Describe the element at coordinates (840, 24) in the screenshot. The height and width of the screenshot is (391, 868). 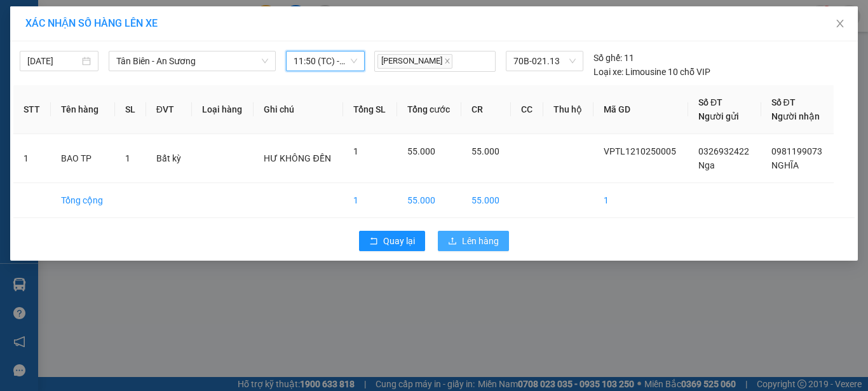
I see `button: Close` at that location.